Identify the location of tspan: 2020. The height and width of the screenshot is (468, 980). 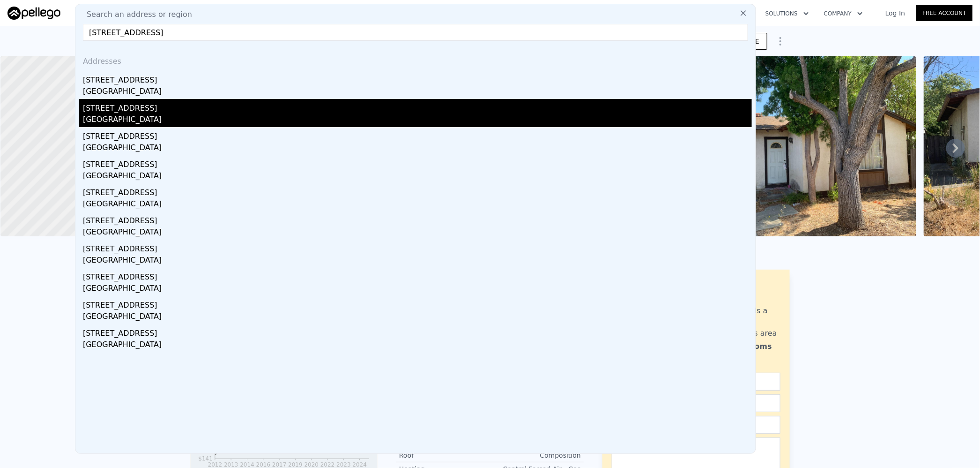
(312, 465).